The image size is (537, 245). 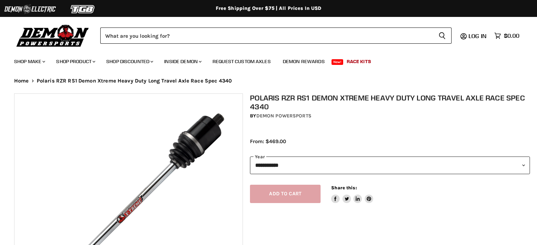 What do you see at coordinates (359, 61) in the screenshot?
I see `a: Race Kits` at bounding box center [359, 61].